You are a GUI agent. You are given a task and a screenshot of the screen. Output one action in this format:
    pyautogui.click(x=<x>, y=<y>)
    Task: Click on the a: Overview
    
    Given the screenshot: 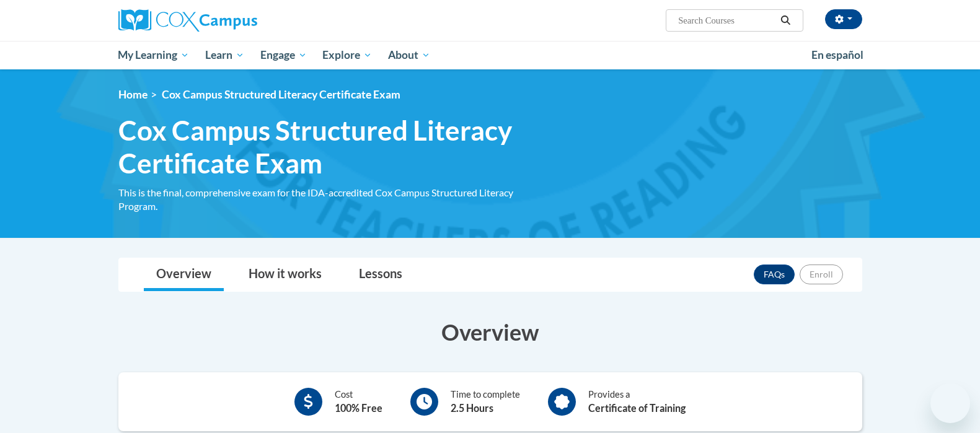 What is the action you would take?
    pyautogui.click(x=183, y=274)
    